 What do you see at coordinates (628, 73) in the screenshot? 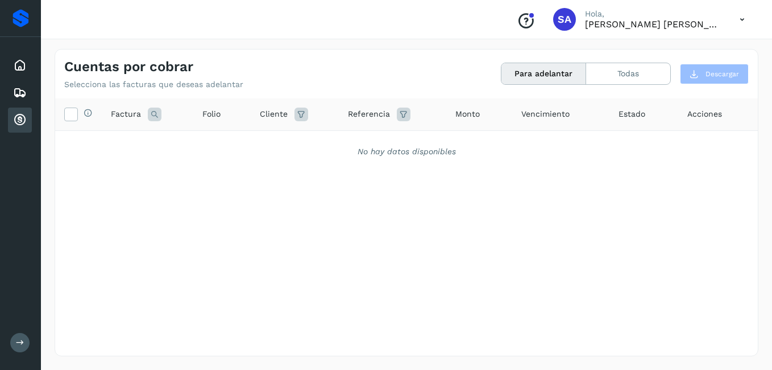
I see `button: Todas` at bounding box center [628, 73].